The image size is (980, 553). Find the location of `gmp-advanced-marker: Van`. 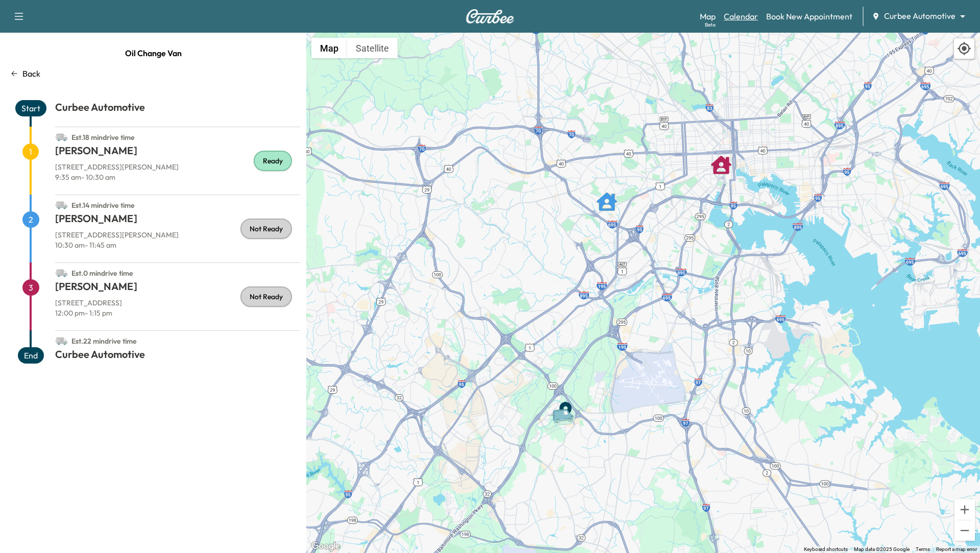

gmp-advanced-marker: Van is located at coordinates (565, 407).